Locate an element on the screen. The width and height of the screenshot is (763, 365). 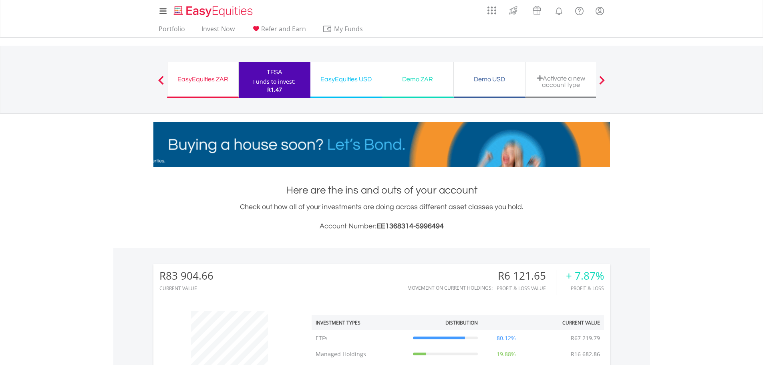
div: EasyEquities ZAR is located at coordinates (203, 79).